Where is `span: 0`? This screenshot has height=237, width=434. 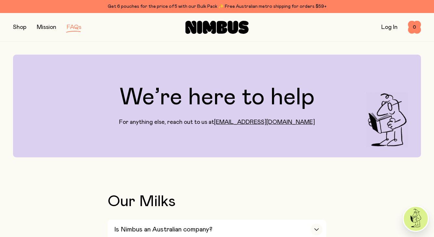 span: 0 is located at coordinates (415, 27).